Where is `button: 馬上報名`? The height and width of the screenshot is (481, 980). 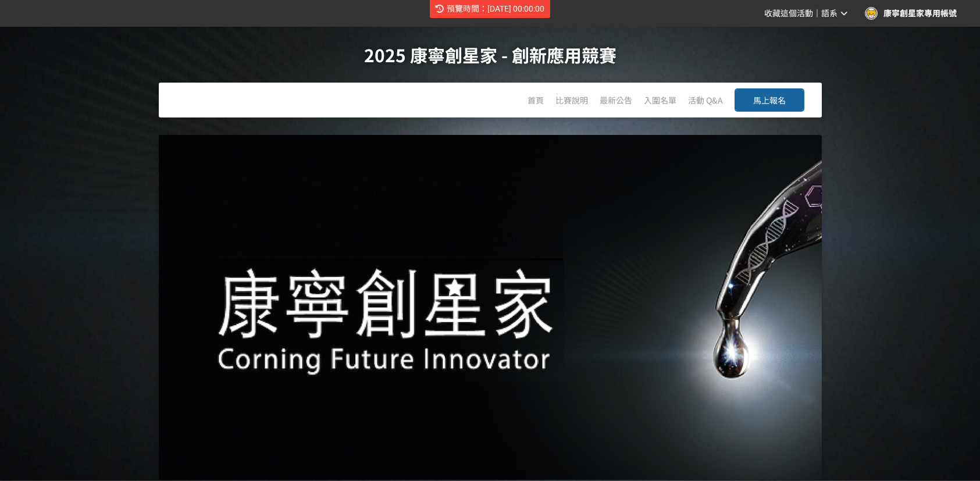 button: 馬上報名 is located at coordinates (770, 100).